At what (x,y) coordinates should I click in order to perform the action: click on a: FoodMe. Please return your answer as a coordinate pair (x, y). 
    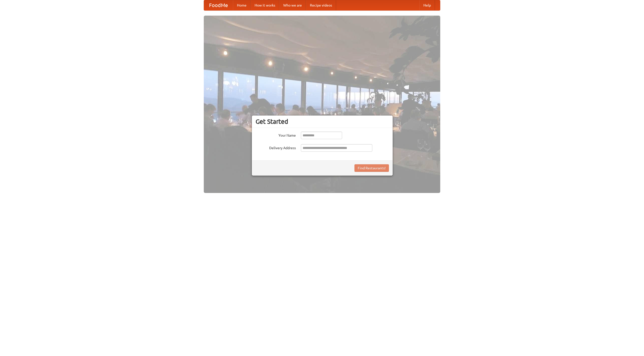
    Looking at the image, I should click on (219, 5).